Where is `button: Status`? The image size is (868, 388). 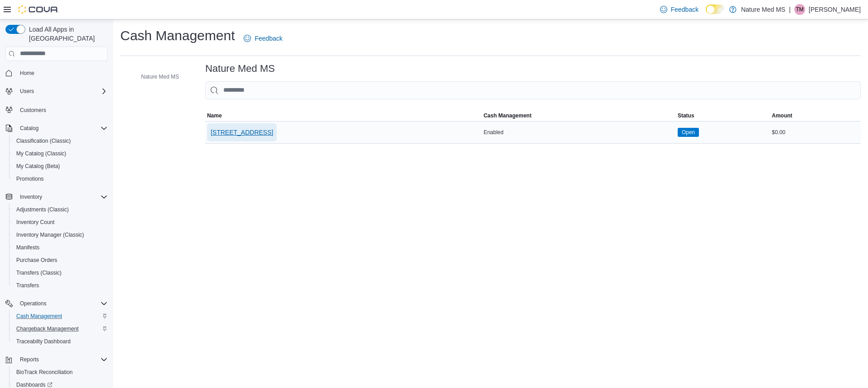
button: Status is located at coordinates (723, 116).